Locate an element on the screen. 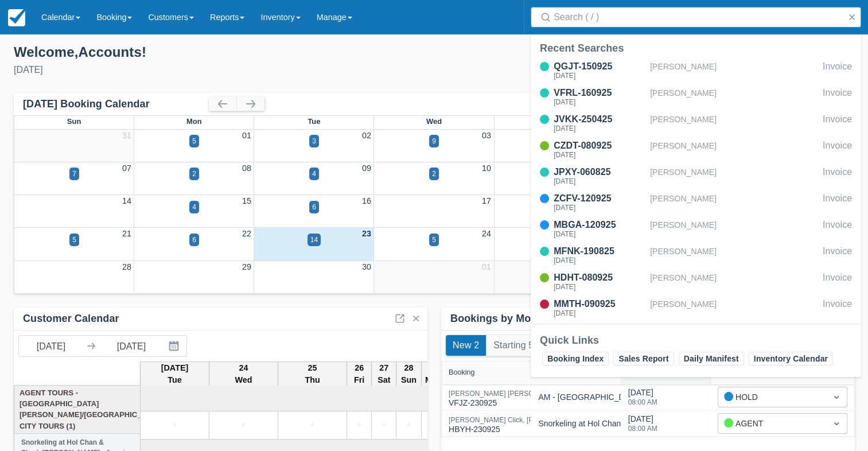 The image size is (868, 451). a: 30 is located at coordinates (367, 267).